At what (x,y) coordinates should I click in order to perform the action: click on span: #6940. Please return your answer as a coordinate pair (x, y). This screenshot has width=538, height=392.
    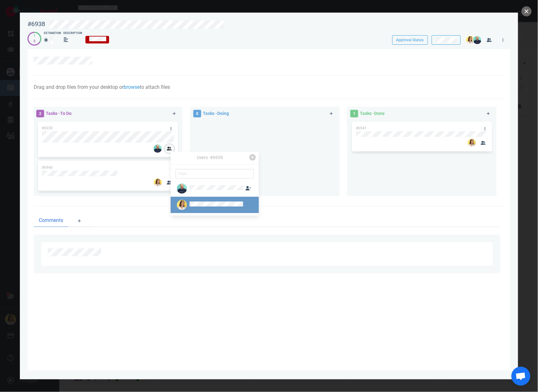
    Looking at the image, I should click on (47, 168).